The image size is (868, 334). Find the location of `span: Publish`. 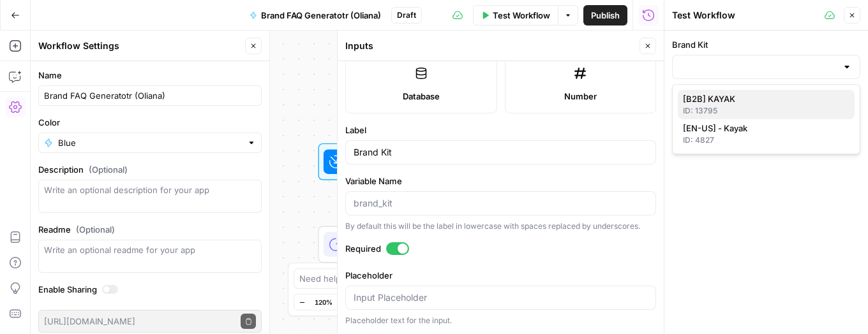

span: Publish is located at coordinates (605, 15).